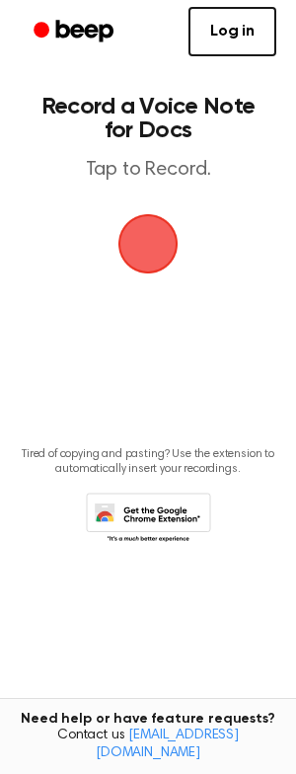 Image resolution: width=296 pixels, height=774 pixels. Describe the element at coordinates (148, 244) in the screenshot. I see `button: Beep Logo` at that location.